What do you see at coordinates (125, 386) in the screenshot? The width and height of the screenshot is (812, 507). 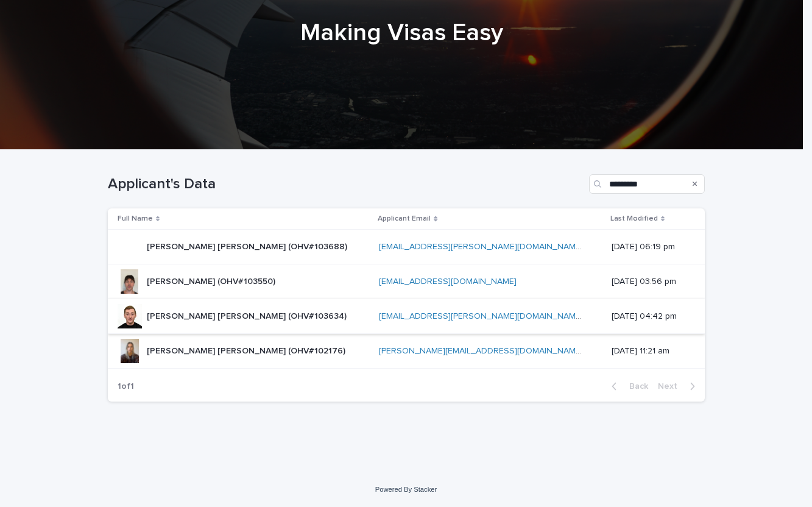 I see `p: 1 of 1` at bounding box center [125, 386].